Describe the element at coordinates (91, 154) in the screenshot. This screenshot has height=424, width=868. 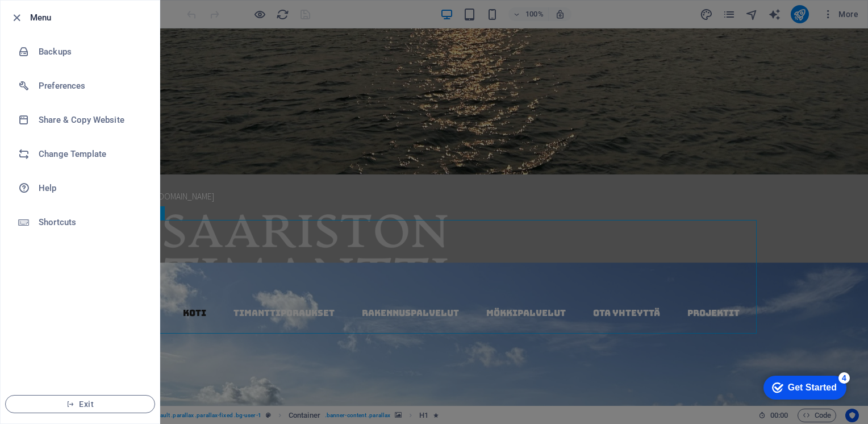
I see `h6: Change Template` at that location.